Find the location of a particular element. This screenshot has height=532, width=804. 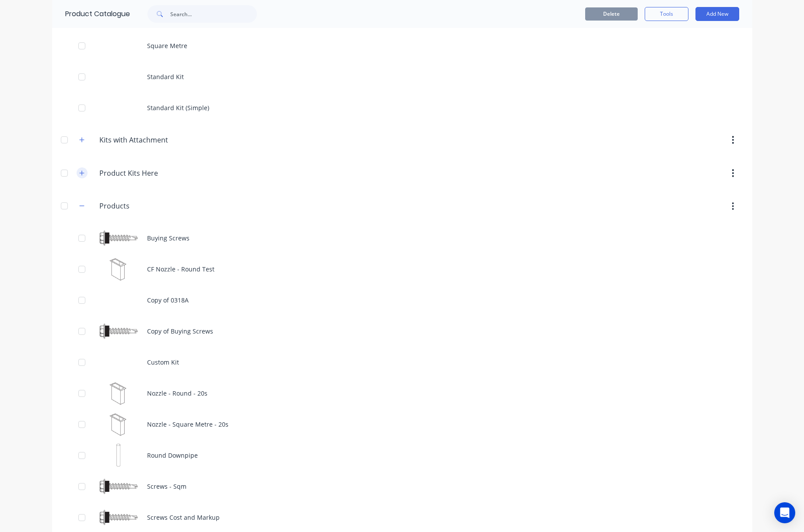

div: Standard Kit (Simple) is located at coordinates (402, 107).